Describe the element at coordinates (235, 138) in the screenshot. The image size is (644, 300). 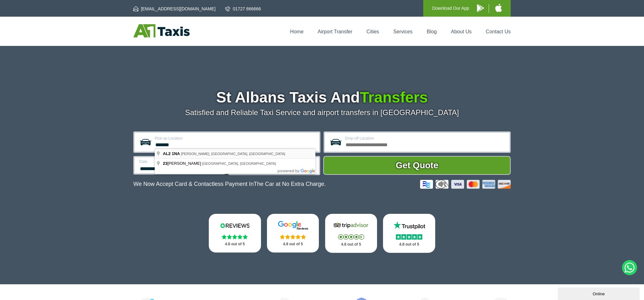
I see `label: Pick-up Location` at that location.